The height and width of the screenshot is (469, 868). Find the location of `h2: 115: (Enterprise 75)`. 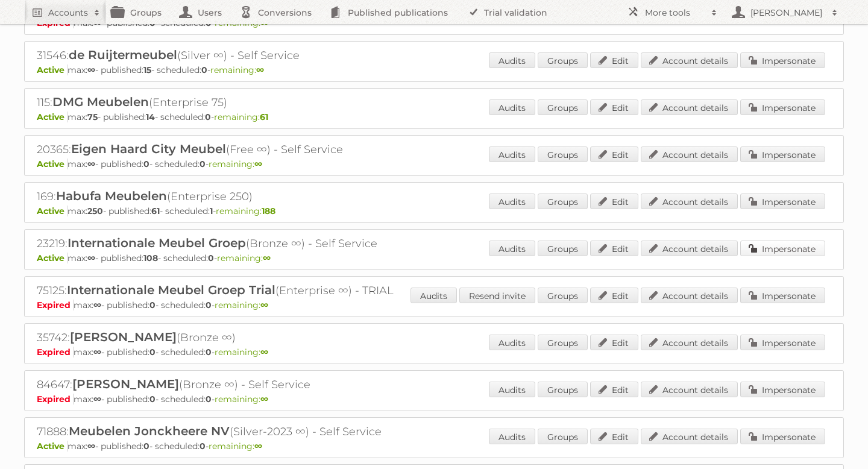

h2: 115: (Enterprise 75) is located at coordinates (247, 102).